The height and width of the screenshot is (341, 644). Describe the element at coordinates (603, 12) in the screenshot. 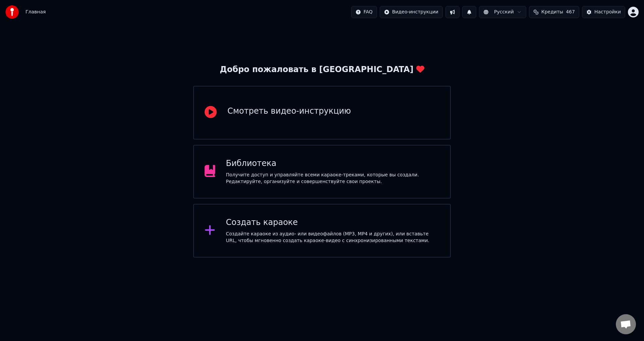

I see `button: Настройки` at that location.